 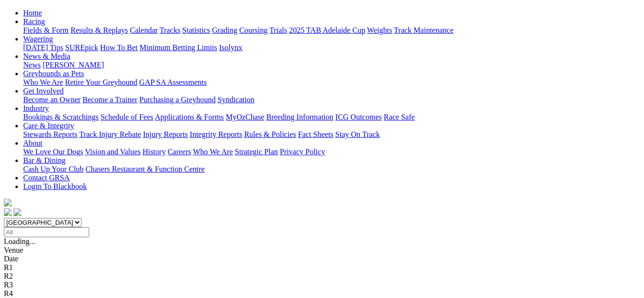 What do you see at coordinates (50, 134) in the screenshot?
I see `a: Stewards Reports` at bounding box center [50, 134].